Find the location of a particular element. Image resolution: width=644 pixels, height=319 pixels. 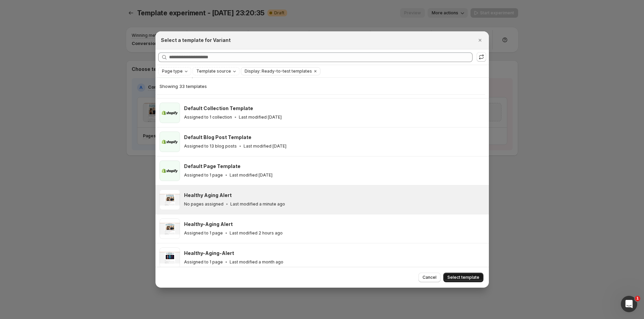

img: Default Collection Template is located at coordinates (170, 113).